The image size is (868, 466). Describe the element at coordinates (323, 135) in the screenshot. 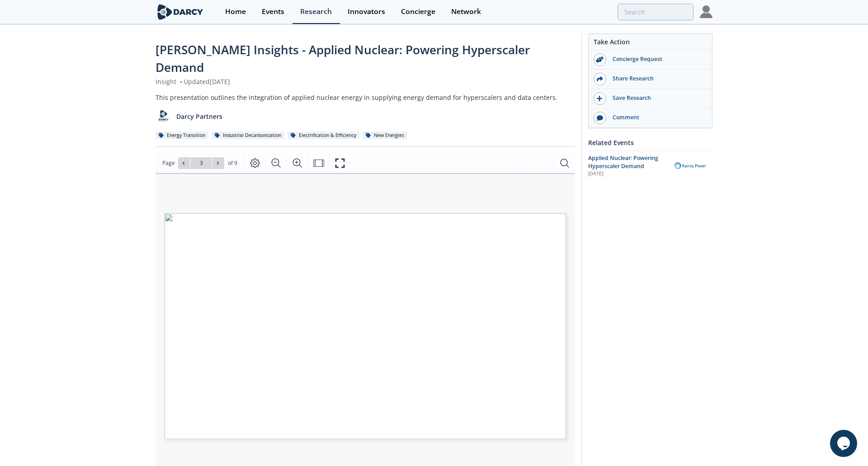

I see `div: Electrification & Efficiency` at that location.